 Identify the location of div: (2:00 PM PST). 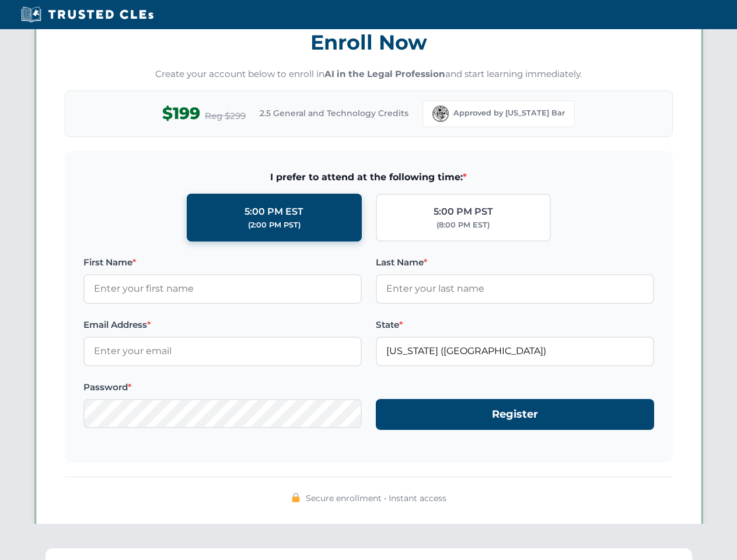
(275, 226).